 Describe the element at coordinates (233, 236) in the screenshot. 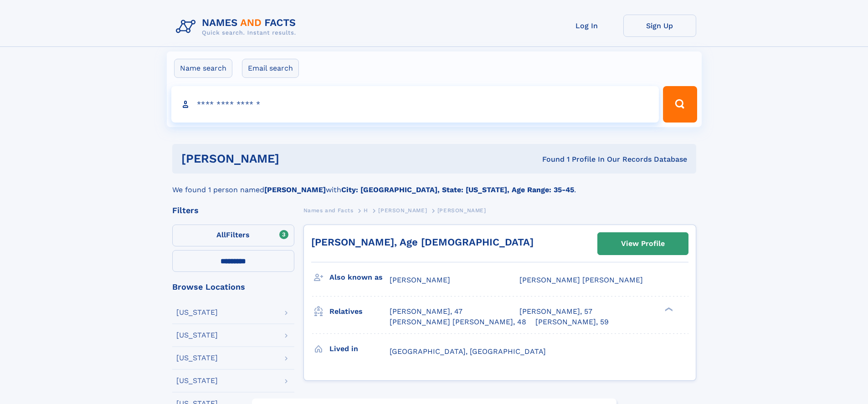

I see `label: Filters` at that location.